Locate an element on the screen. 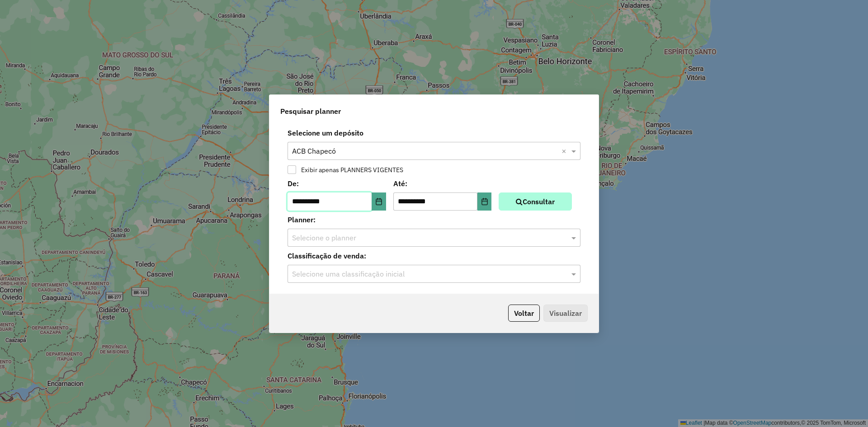 The height and width of the screenshot is (427, 868). label: Selecione um depósito is located at coordinates (434, 133).